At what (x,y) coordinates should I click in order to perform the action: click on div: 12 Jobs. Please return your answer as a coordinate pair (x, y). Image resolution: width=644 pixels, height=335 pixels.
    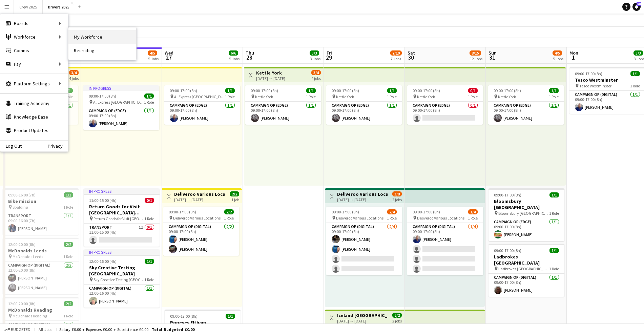
    Looking at the image, I should click on (476, 58).